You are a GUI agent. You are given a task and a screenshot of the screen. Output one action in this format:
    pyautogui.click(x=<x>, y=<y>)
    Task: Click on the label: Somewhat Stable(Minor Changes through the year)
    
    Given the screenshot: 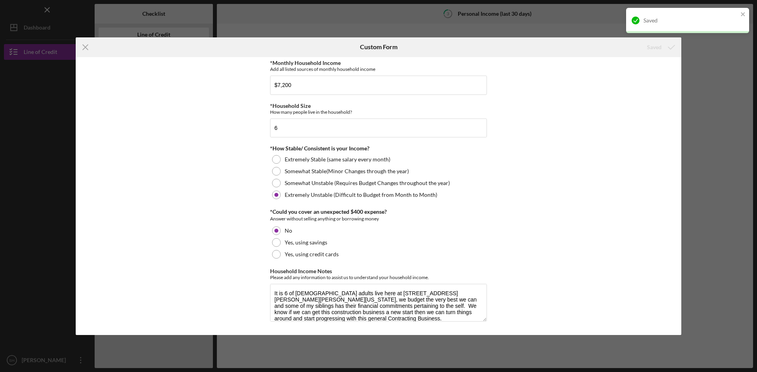 What is the action you would take?
    pyautogui.click(x=346, y=171)
    